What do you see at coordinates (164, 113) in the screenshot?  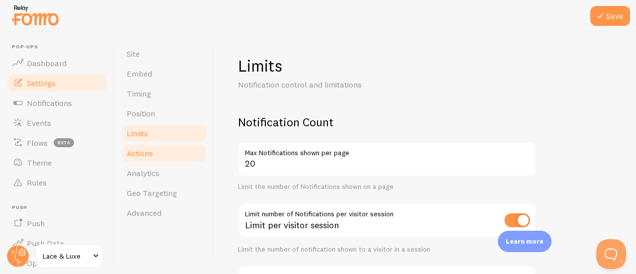 I see `a: Position` at bounding box center [164, 113].